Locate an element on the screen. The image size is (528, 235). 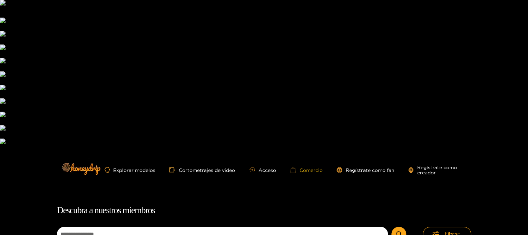
font: A is located at coordinates (3, 65).